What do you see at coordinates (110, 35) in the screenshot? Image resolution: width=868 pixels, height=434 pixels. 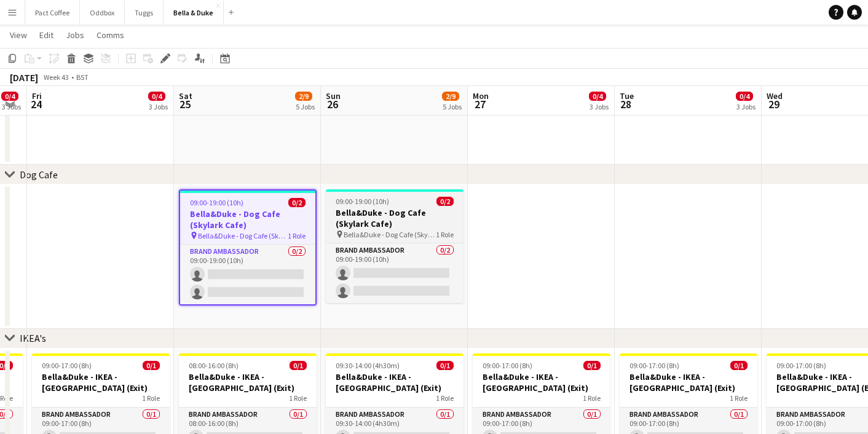 I see `span: Comms` at bounding box center [110, 35].